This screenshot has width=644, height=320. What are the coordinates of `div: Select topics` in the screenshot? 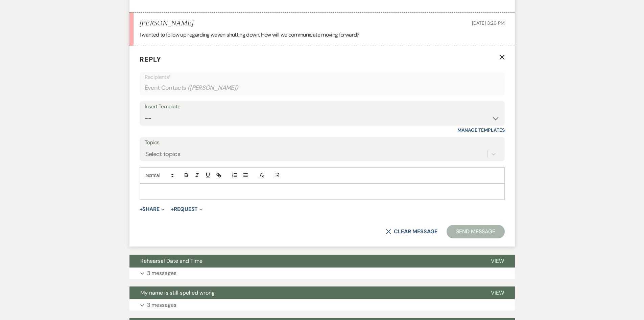 It's located at (163, 153).